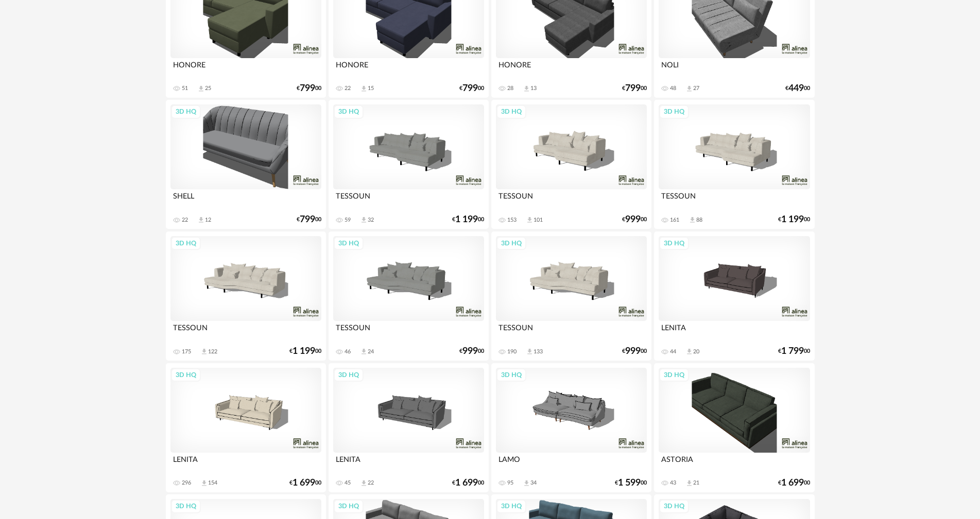 This screenshot has width=980, height=519. Describe the element at coordinates (538, 352) in the screenshot. I see `div: 133` at that location.